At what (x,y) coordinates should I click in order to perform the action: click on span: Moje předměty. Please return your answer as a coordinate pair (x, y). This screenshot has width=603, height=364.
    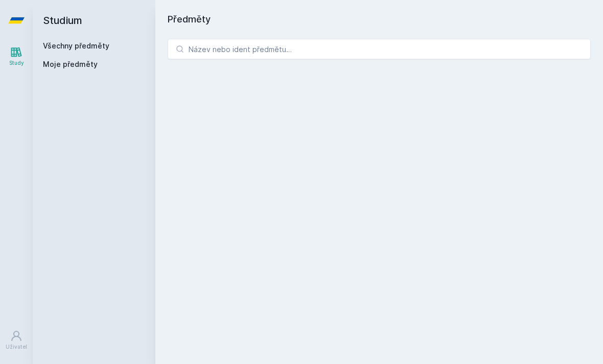
    Looking at the image, I should click on (70, 64).